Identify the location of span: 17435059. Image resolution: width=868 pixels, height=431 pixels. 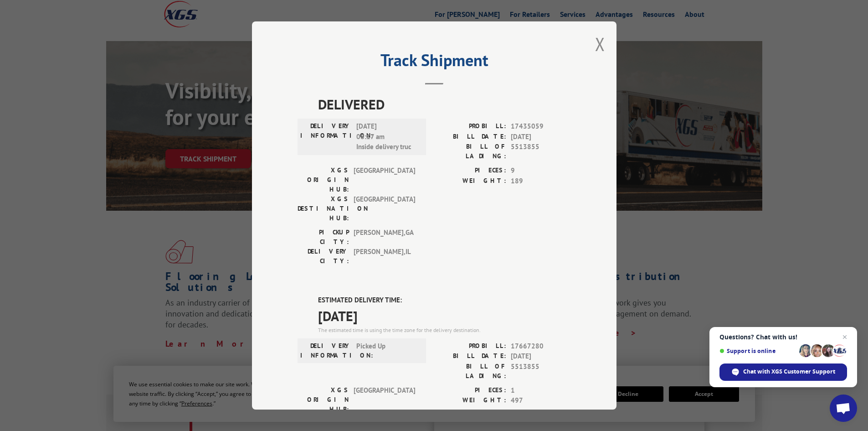
(541, 127).